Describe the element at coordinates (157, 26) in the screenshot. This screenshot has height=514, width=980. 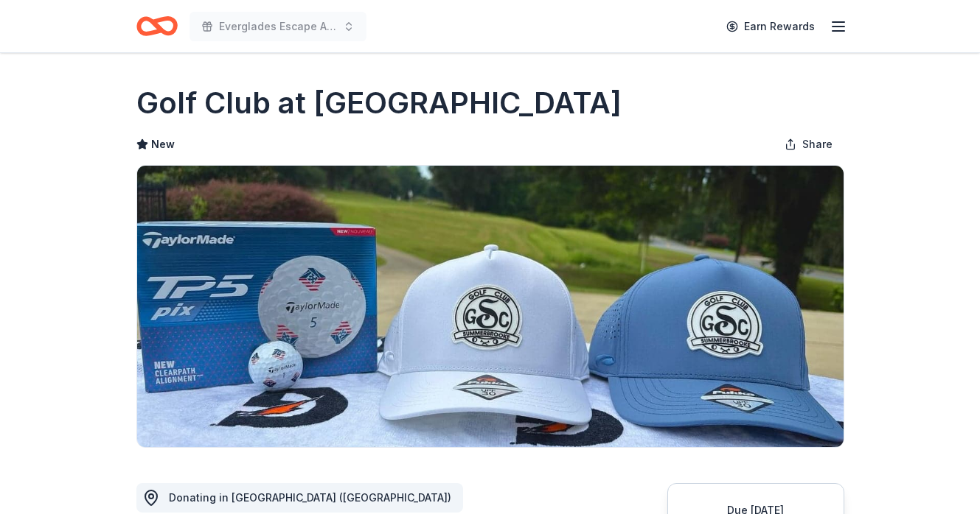
I see `a: Home` at that location.